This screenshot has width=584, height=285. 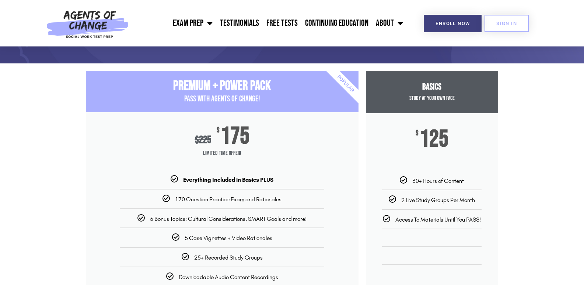 What do you see at coordinates (506, 23) in the screenshot?
I see `span: SIGN IN` at bounding box center [506, 23].